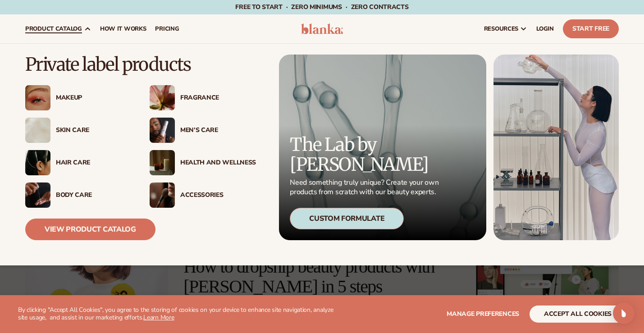 Image resolution: width=644 pixels, height=333 pixels. What do you see at coordinates (506, 29) in the screenshot?
I see `a: resources` at bounding box center [506, 29].